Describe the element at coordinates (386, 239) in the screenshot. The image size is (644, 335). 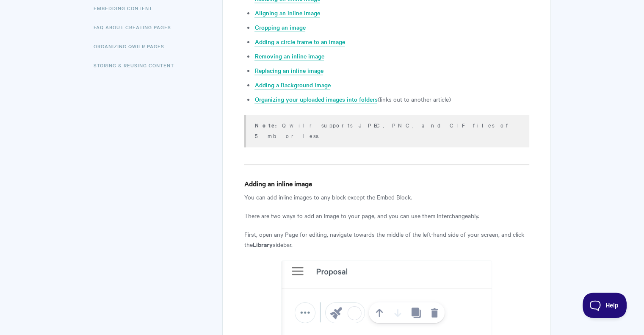
I see `p: First, open any Page for editing, navigate towards the middle of the left-hand side of your scree...` at that location.